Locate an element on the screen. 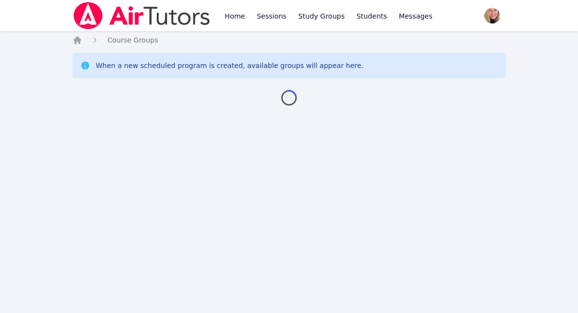  img: Air Tutors is located at coordinates (141, 16).